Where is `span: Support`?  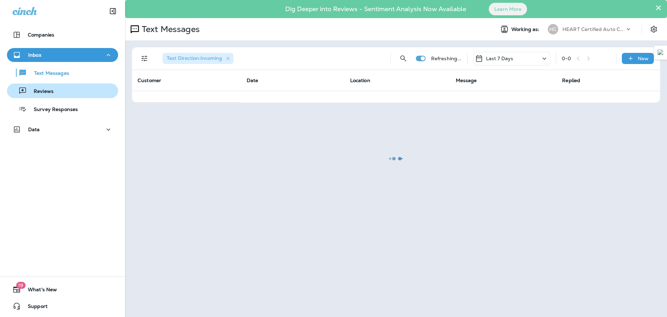
span: Support is located at coordinates (34, 307).